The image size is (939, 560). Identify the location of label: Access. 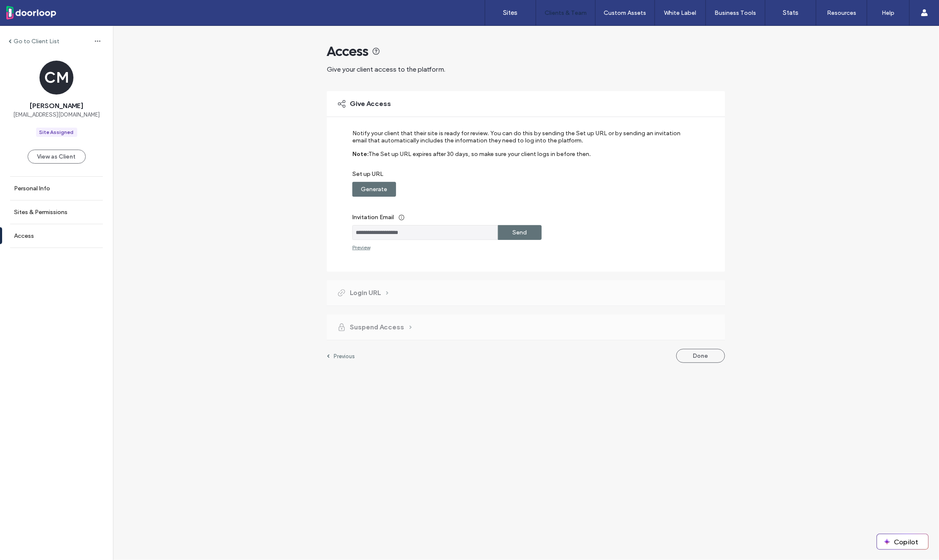
(24, 236).